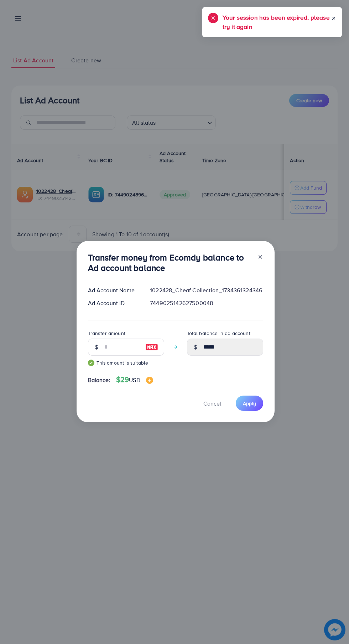 This screenshot has height=644, width=349. Describe the element at coordinates (126, 363) in the screenshot. I see `small: This amount is suitable` at that location.